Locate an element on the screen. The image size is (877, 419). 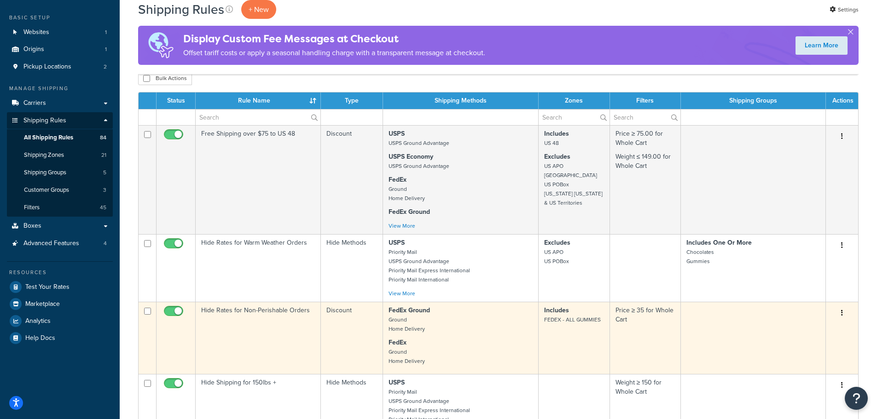
img: duties-banner-06bc72dcb5fe05cb3f9472aba00be2ae8eb53ab6f0d8bb03d382ba314ac3c341.png is located at coordinates (161, 45).